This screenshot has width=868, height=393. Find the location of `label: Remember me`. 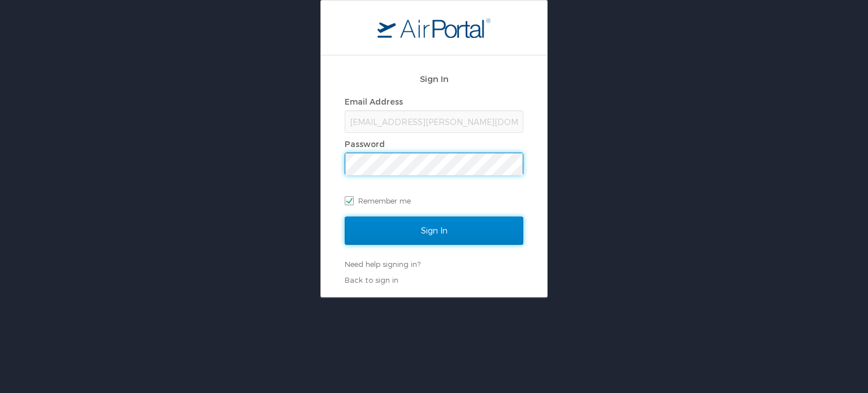

label: Remember me is located at coordinates (434, 201).